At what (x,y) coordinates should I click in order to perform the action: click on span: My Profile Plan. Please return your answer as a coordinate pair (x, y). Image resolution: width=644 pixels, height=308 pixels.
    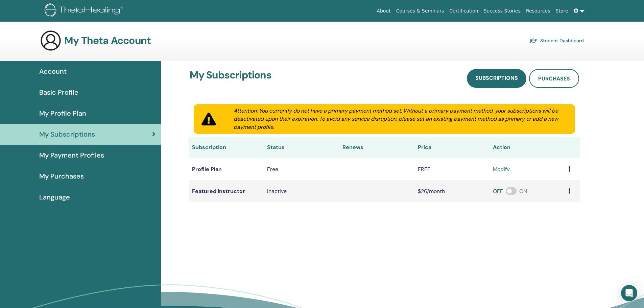
    Looking at the image, I should click on (63, 113).